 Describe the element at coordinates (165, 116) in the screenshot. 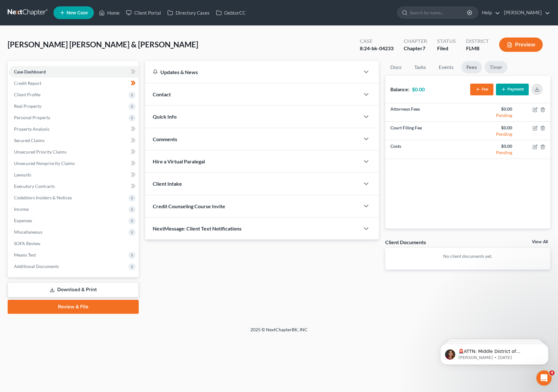

I see `span: Quick Info` at that location.